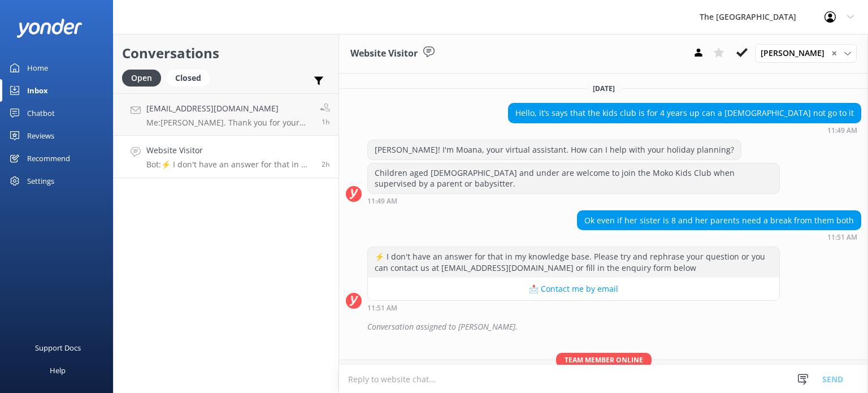  Describe the element at coordinates (144, 77) in the screenshot. I see `a: Open` at that location.